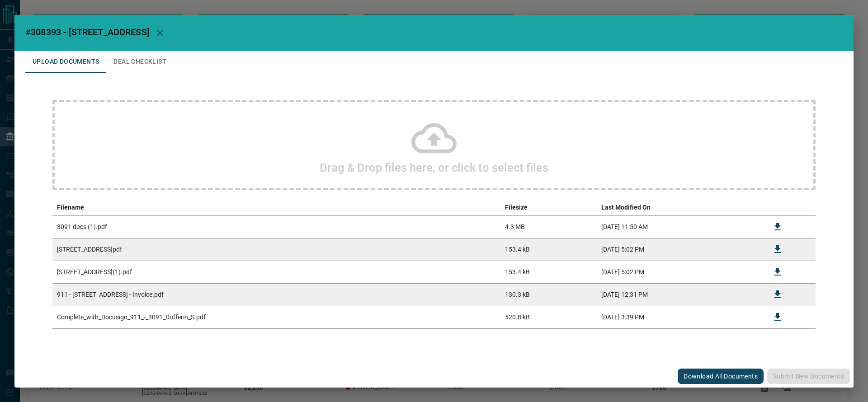  Describe the element at coordinates (720, 376) in the screenshot. I see `button: Download All Documents` at that location.